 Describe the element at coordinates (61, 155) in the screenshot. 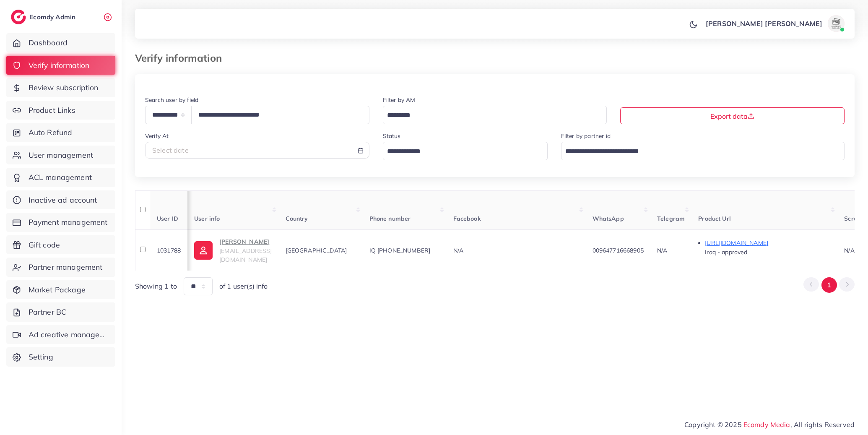

I see `a: User management` at that location.